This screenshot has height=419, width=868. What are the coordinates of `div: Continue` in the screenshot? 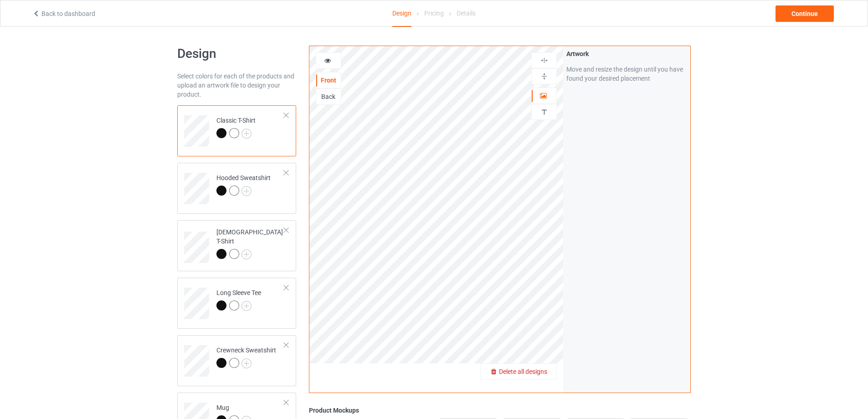 It's located at (805, 14).